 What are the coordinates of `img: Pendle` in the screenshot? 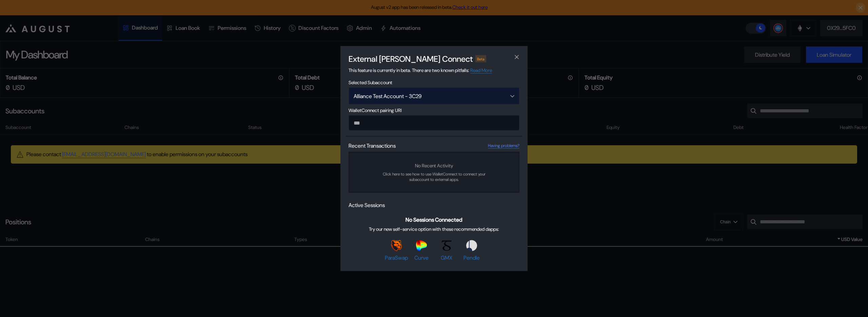 It's located at (471, 245).